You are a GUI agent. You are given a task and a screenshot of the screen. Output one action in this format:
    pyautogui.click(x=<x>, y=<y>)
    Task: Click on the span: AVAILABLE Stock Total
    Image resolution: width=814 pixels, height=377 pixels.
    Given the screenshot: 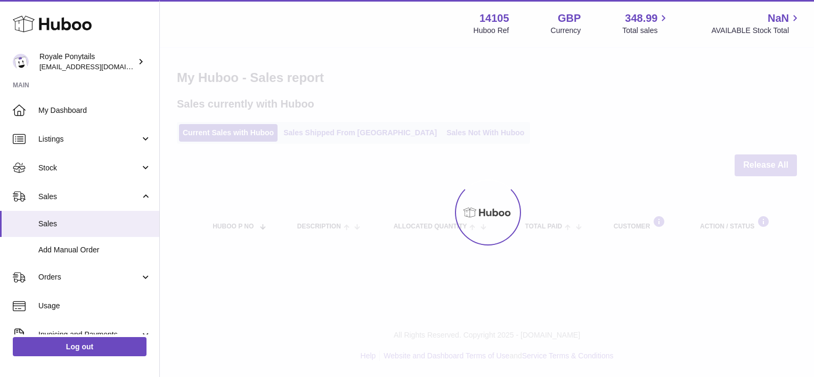 What is the action you would take?
    pyautogui.click(x=756, y=30)
    